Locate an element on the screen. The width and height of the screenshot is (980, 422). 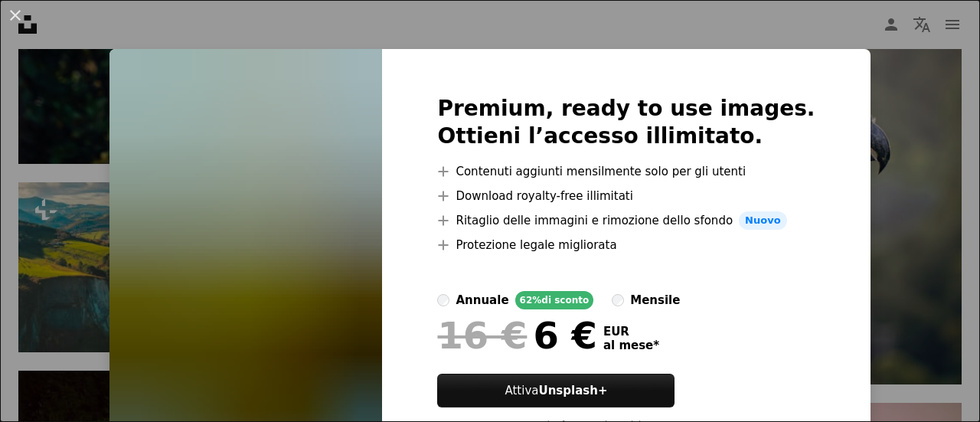
div: mensile is located at coordinates (654, 300).